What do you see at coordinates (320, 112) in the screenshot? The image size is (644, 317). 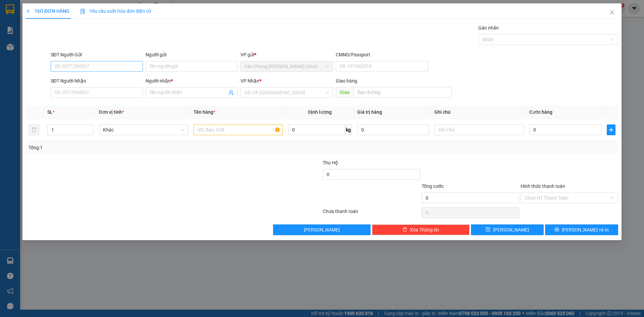 I see `span: Định lượng` at bounding box center [320, 112].